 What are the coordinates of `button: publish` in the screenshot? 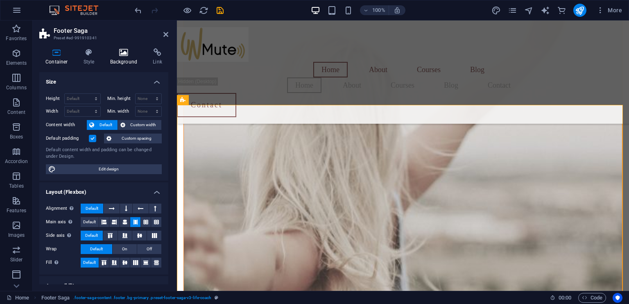 It's located at (580, 10).